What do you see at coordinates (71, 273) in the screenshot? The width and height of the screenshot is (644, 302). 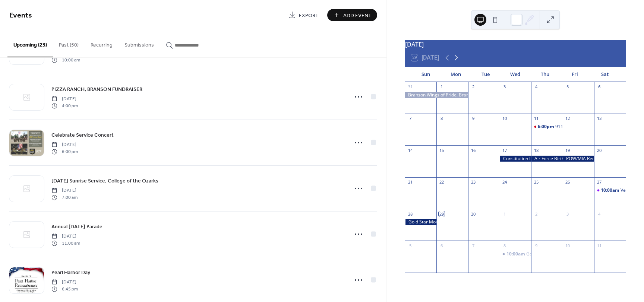 I see `span: Pearl Harbor Day` at bounding box center [71, 273].